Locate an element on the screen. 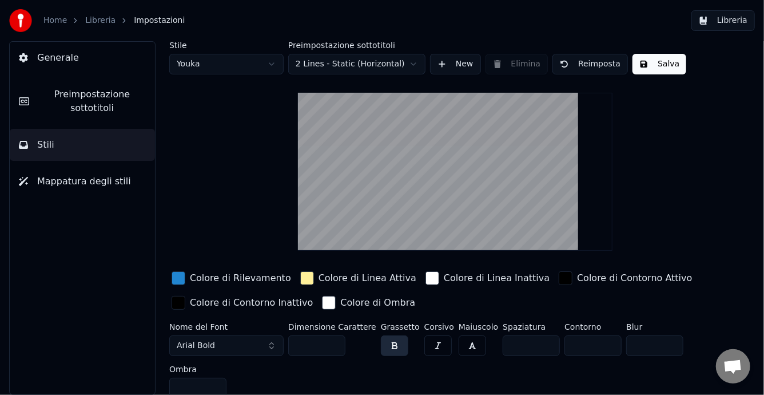 This screenshot has height=395, width=764. button: Colore di Linea Attiva is located at coordinates (358, 278).